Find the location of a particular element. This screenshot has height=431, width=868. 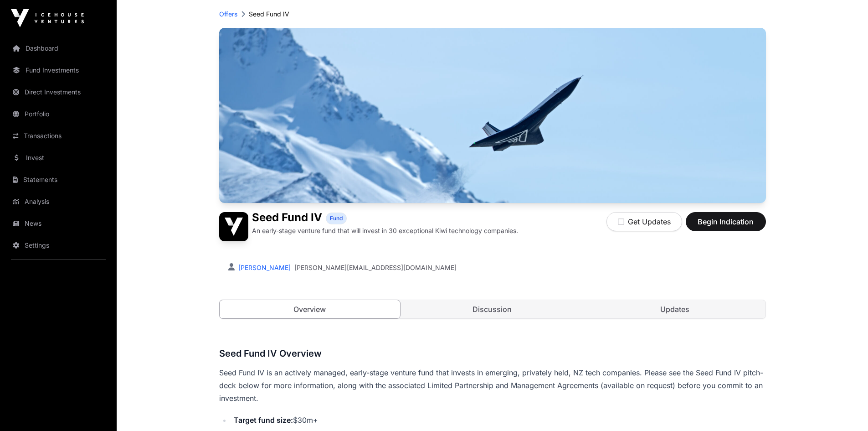

h3: Seed Fund IV Overview is located at coordinates (493, 353).